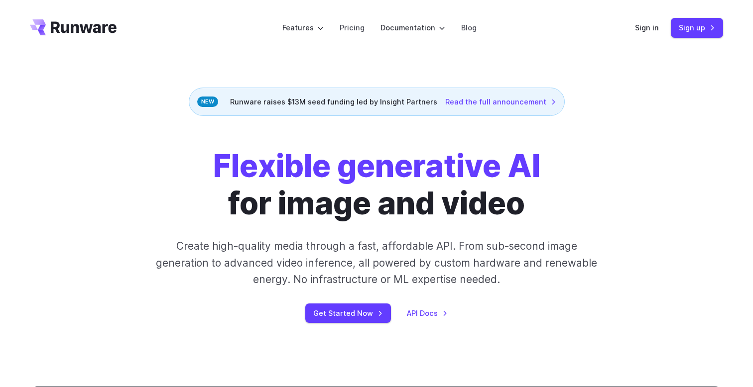  Describe the element at coordinates (376, 102) in the screenshot. I see `div: Runware raises $13M seed funding led by Insight Partners` at that location.